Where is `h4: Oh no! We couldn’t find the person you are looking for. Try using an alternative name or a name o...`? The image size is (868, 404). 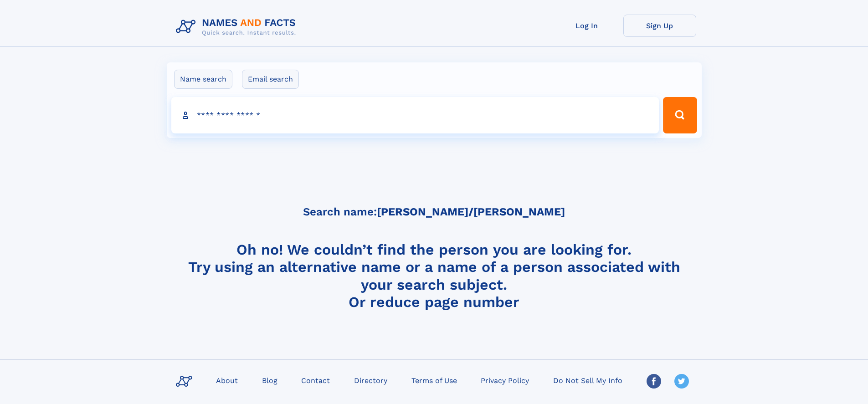 h4: Oh no! We couldn’t find the person you are looking for. Try using an alternative name or a name o... is located at coordinates (434, 275).